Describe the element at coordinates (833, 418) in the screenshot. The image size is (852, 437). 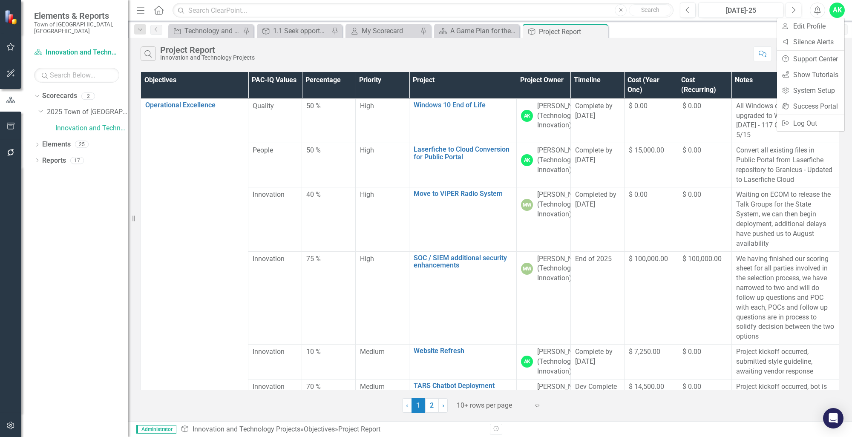
I see `div: Open Intercom Messenger` at that location.